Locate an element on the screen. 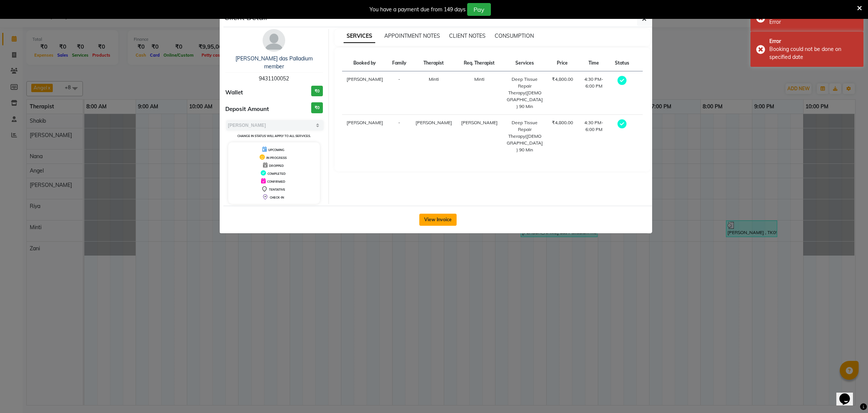  span: UPCOMING is located at coordinates (276, 150).